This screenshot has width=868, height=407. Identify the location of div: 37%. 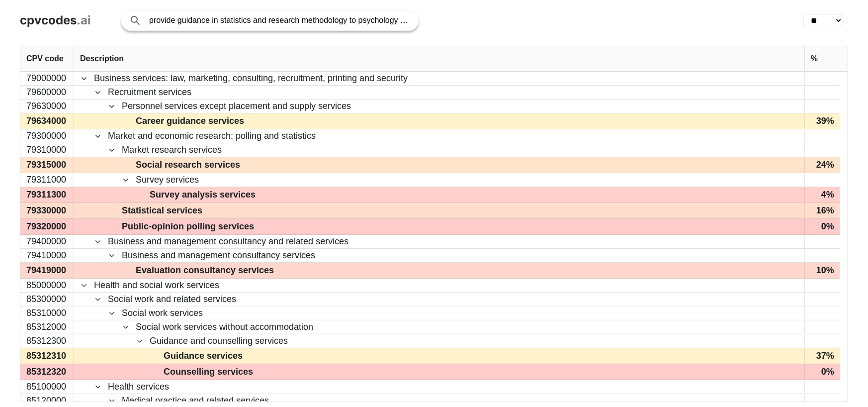
(823, 356).